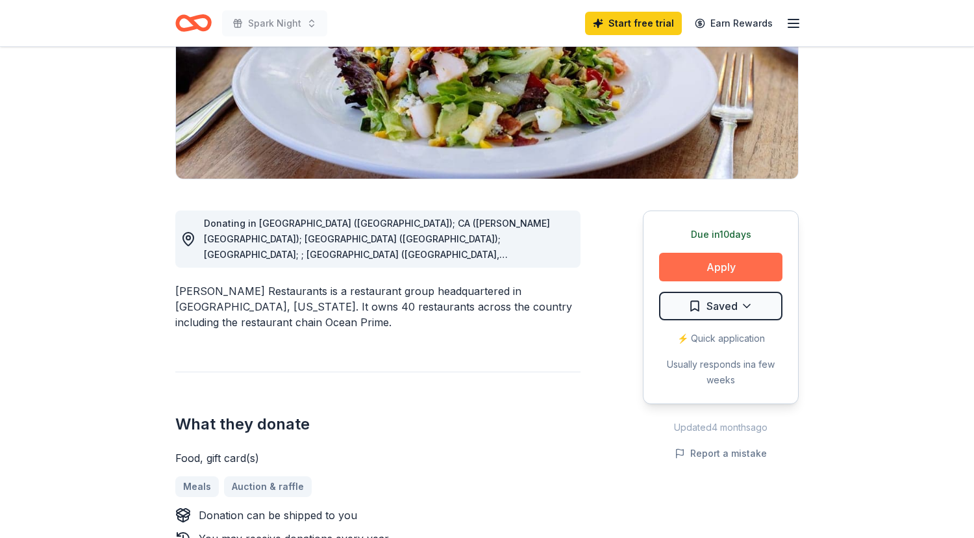 The height and width of the screenshot is (538, 974). What do you see at coordinates (721, 427) in the screenshot?
I see `div: Updated 4 months ago` at bounding box center [721, 427].